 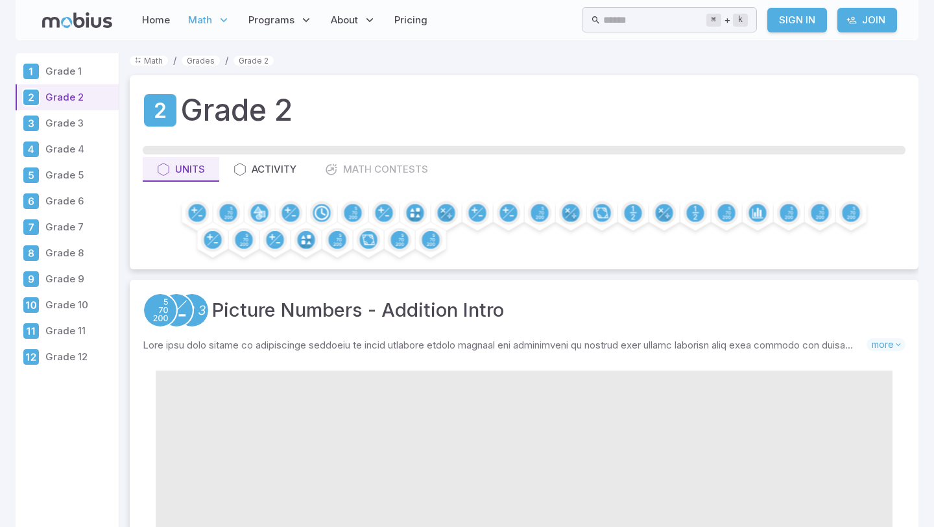 What do you see at coordinates (67, 357) in the screenshot?
I see `a: Grade 12` at bounding box center [67, 357].